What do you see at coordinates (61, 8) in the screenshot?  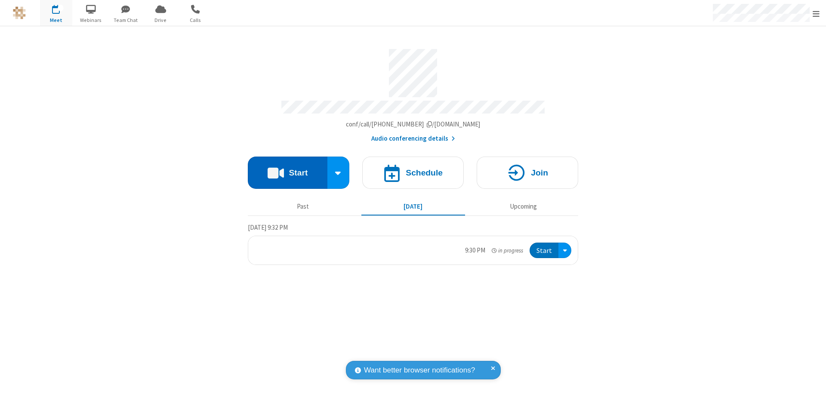 I see `div: 1` at bounding box center [61, 8].